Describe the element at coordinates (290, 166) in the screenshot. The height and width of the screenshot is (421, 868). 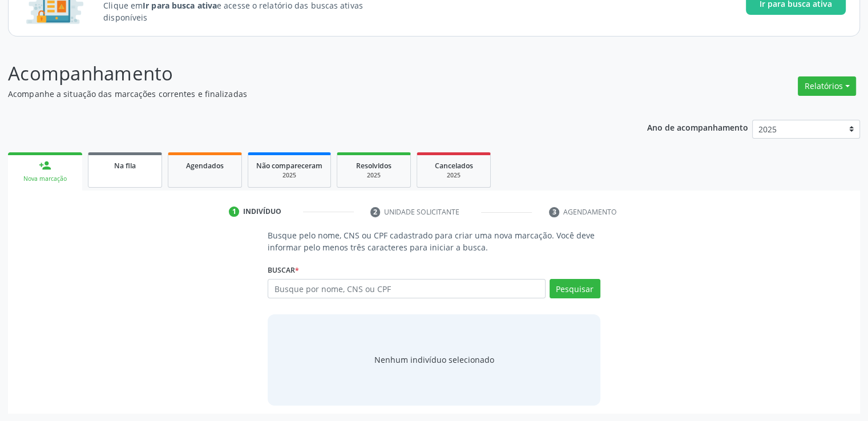
I see `span: Não compareceram` at that location.